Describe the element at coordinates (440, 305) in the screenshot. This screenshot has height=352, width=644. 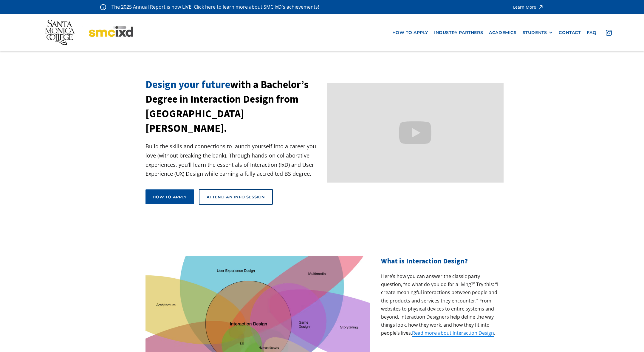
I see `p: Here’s how you can answer the classic party question, “so what do you do for a living?” Try this:...` at that location.